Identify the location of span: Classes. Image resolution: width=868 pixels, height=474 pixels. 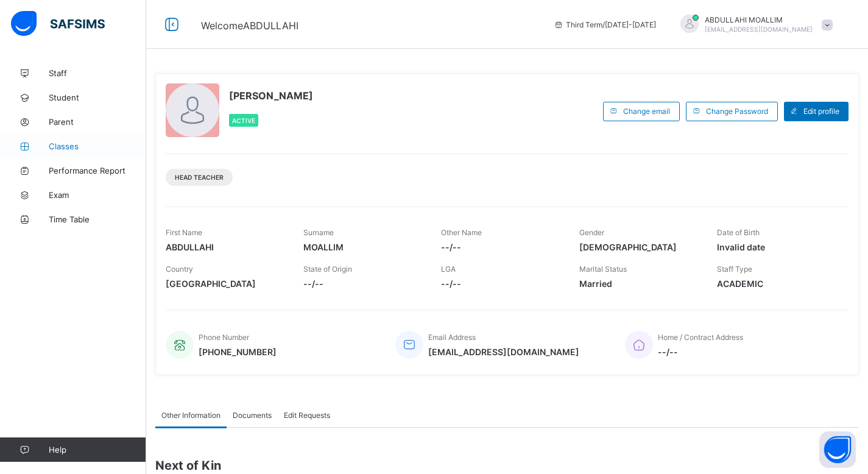
(97, 146).